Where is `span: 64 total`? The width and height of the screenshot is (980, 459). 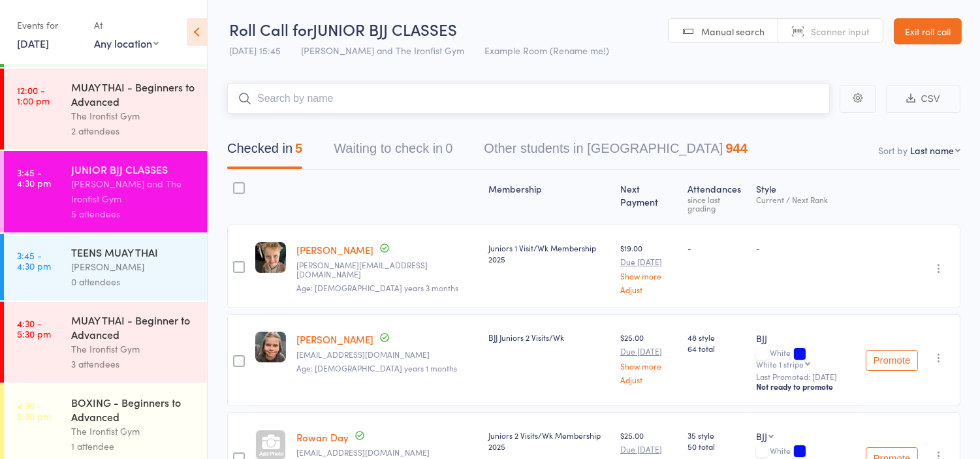 span: 64 total is located at coordinates (717, 348).